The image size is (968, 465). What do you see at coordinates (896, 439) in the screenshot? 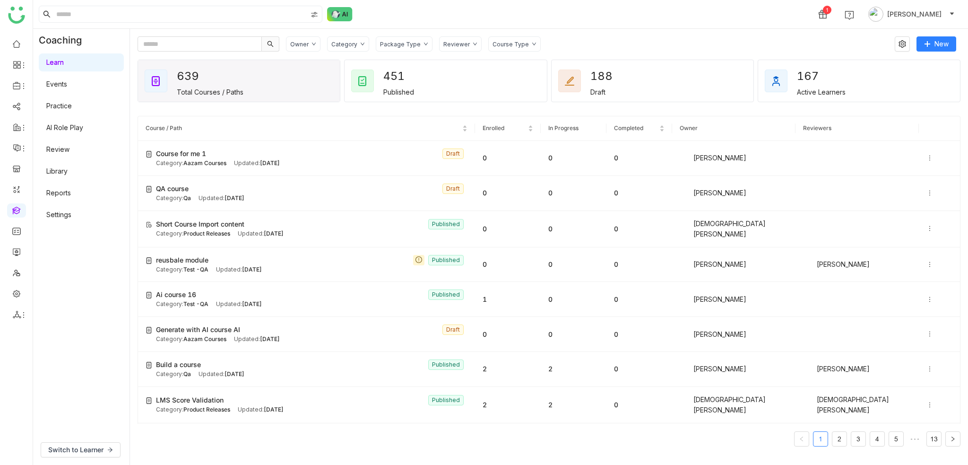
I see `li: 5` at bounding box center [896, 439].